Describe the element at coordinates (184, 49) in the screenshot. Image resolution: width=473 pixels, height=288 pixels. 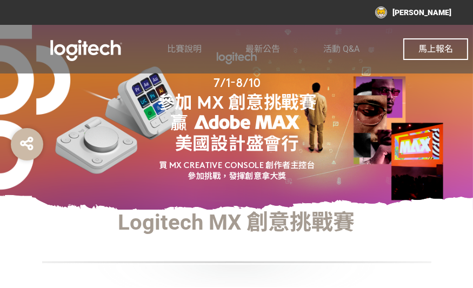
I see `a: 比賽說明` at that location.